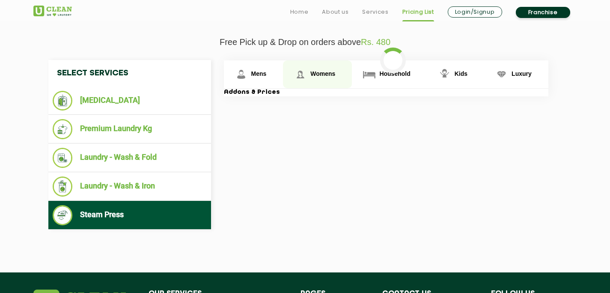 The height and width of the screenshot is (293, 610). I want to click on p: Free Pick up & Drop on orders above, so click(305, 42).